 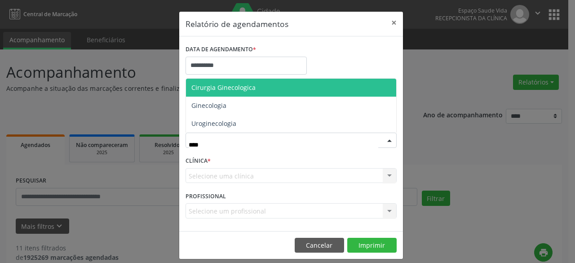 What do you see at coordinates (320, 245) in the screenshot?
I see `button: Cancelar` at bounding box center [320, 245].